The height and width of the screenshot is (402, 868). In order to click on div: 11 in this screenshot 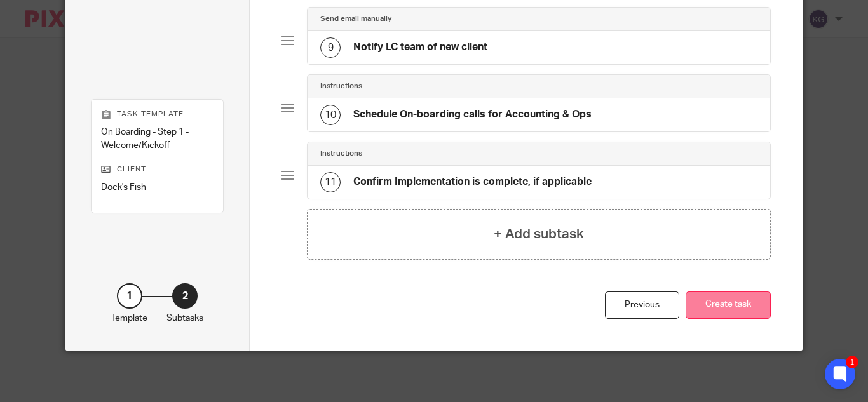, I will do `click(330, 182)`.